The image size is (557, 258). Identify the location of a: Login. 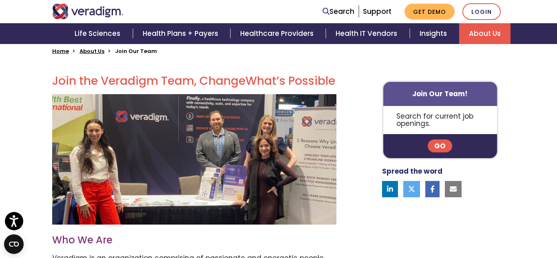
(481, 11).